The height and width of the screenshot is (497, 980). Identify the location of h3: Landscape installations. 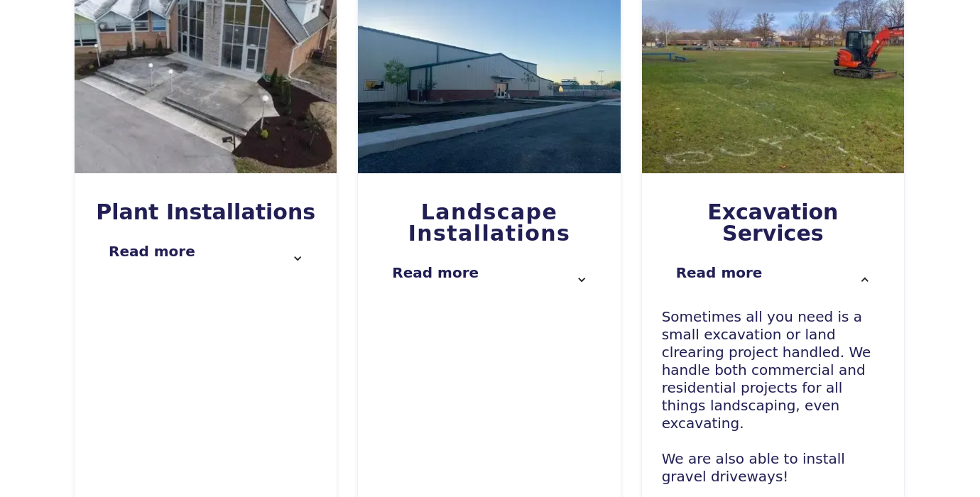
(488, 223).